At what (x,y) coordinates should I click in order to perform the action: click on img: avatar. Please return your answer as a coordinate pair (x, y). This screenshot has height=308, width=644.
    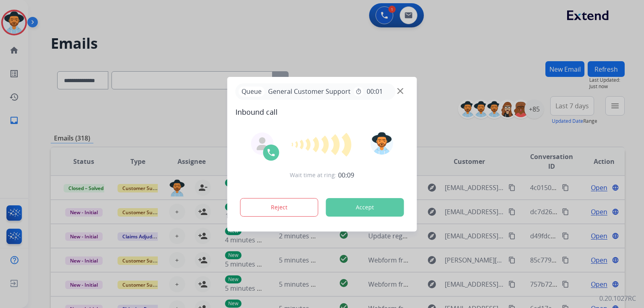
    Looking at the image, I should click on (381, 144).